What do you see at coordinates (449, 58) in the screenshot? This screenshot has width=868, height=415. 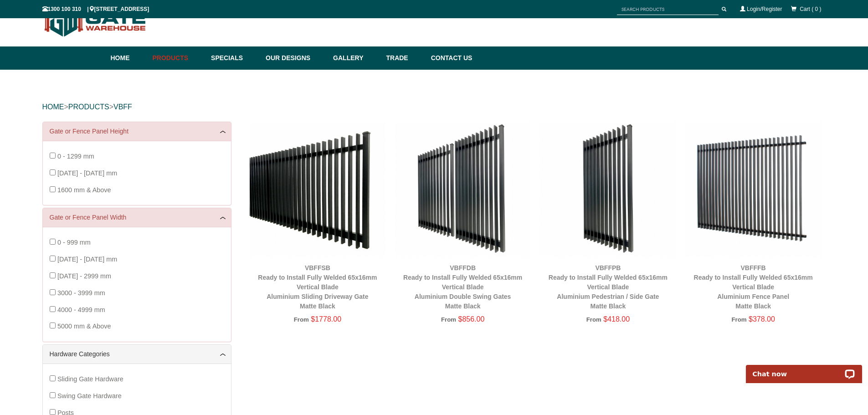 I see `a: Contact Us` at bounding box center [449, 58].